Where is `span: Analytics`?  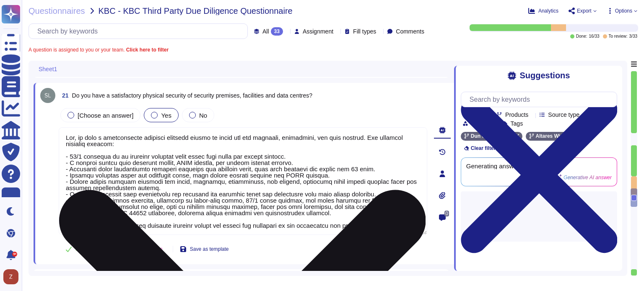
span: Analytics is located at coordinates (548, 11).